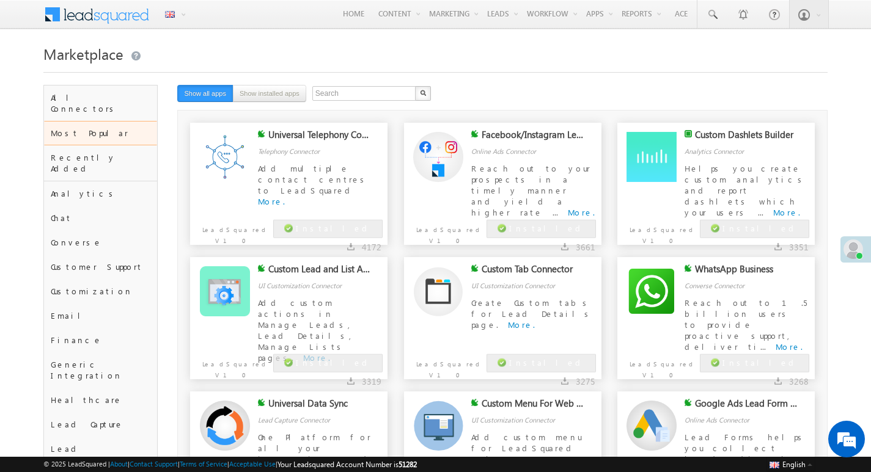  What do you see at coordinates (203, 464) in the screenshot?
I see `a: Terms of Service` at bounding box center [203, 464].